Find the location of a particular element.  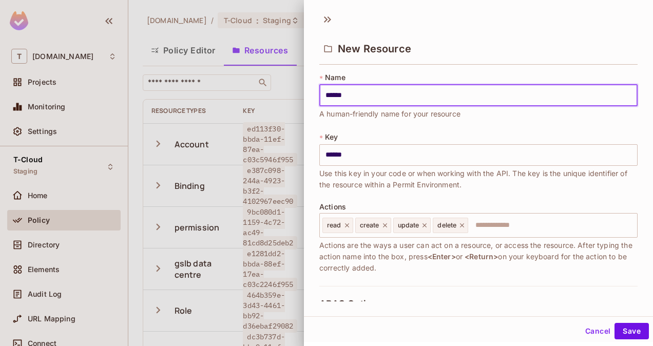

span: delete is located at coordinates (446, 225).